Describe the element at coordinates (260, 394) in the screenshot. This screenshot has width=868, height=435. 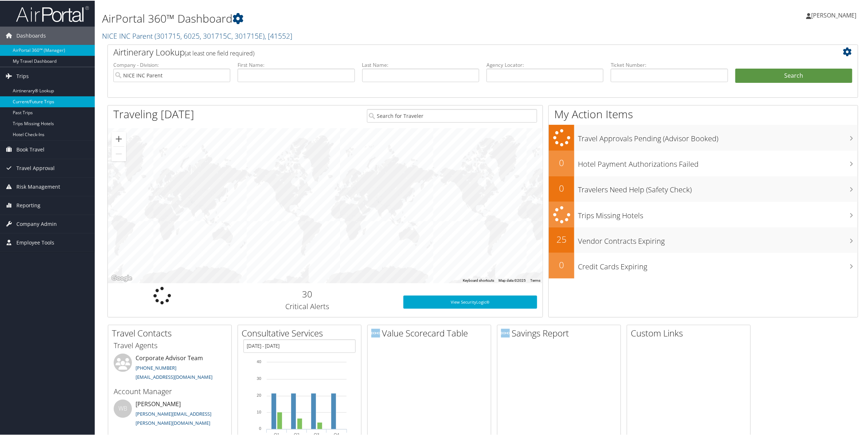
I see `tspan: 20` at that location.